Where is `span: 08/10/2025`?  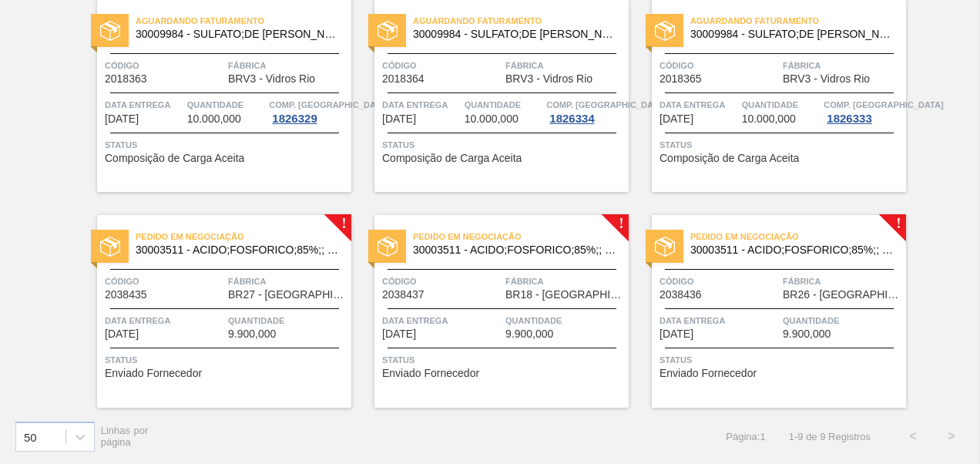 span: 08/10/2025 is located at coordinates (122, 334).